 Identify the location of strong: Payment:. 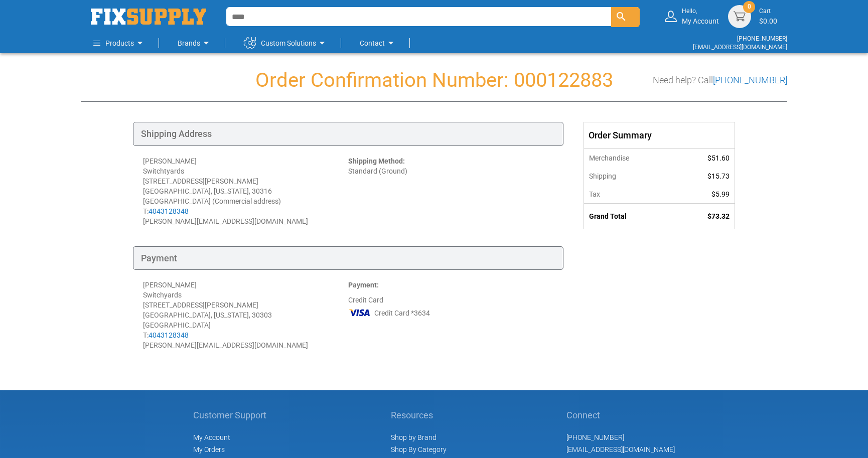
(364, 285).